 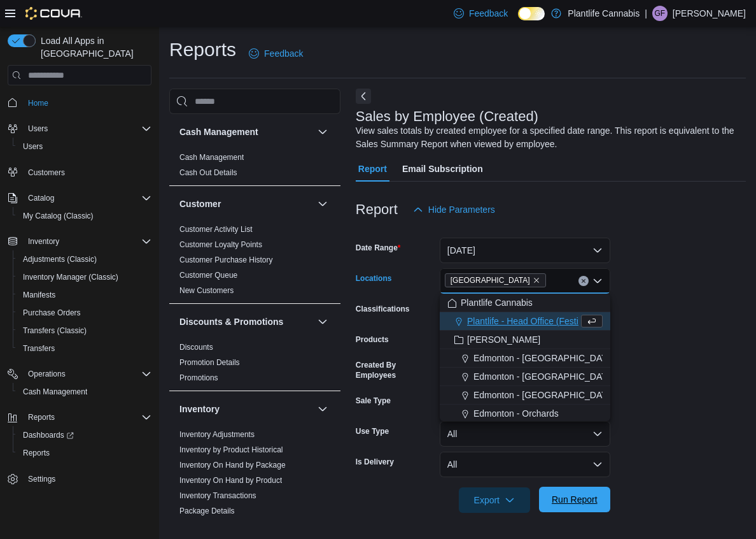 What do you see at coordinates (524, 303) in the screenshot?
I see `button: Plantlife Cannabis` at bounding box center [524, 303].